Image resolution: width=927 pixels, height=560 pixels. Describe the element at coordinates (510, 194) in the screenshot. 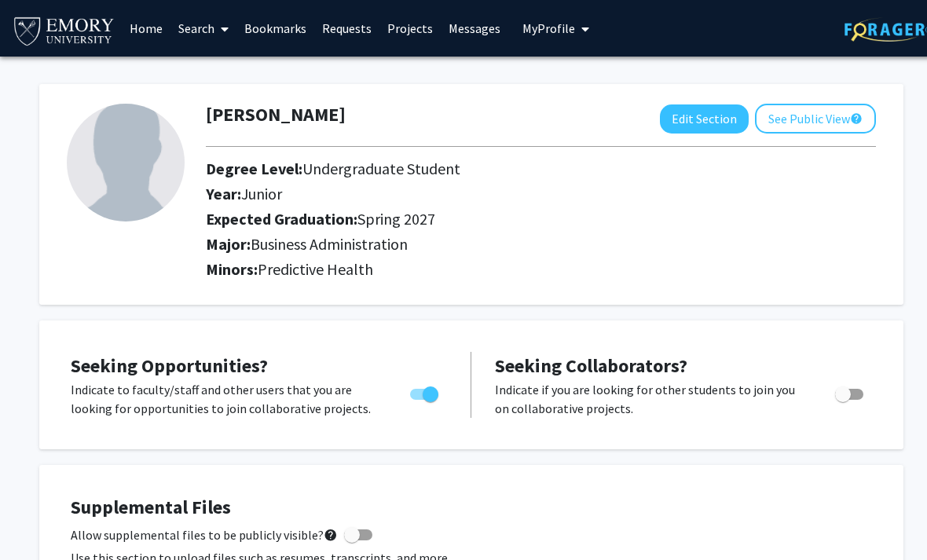

I see `h2: Year:` at that location.